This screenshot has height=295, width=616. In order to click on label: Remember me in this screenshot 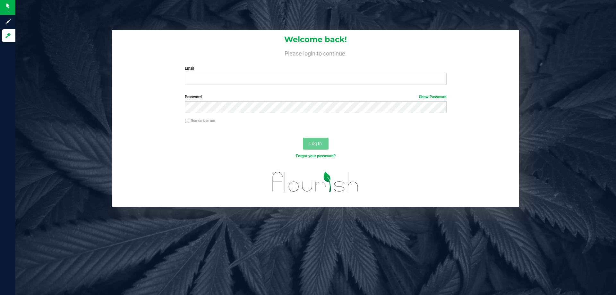, I will do `click(200, 121)`.